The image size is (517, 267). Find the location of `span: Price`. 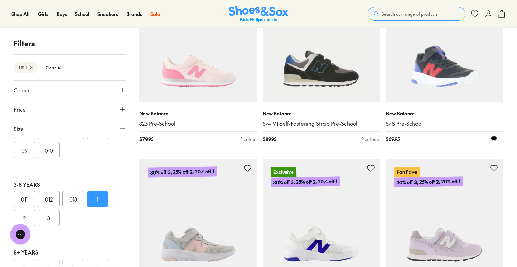

span: Price is located at coordinates (20, 110).